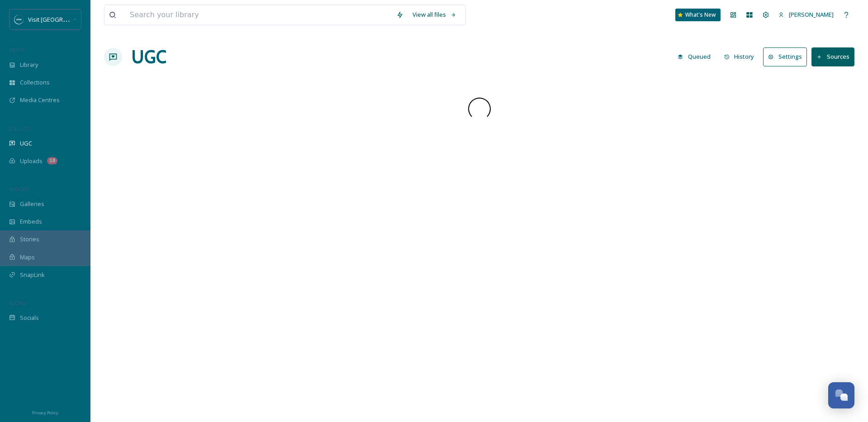 This screenshot has width=868, height=422. Describe the element at coordinates (258, 15) in the screenshot. I see `input: Search your library` at that location.